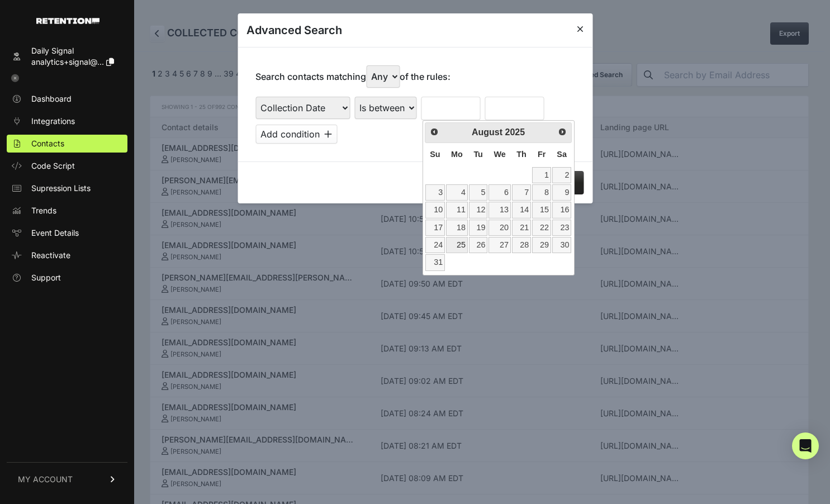  I want to click on a: 9, so click(562, 192).